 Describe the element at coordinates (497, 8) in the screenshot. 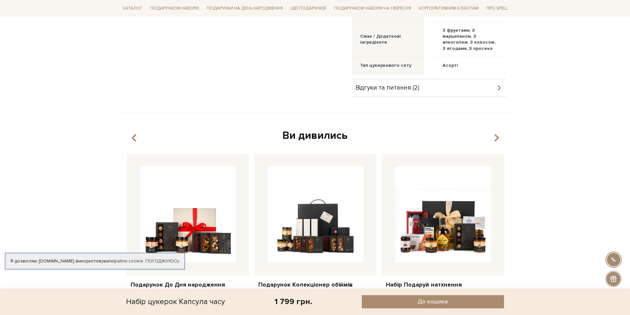

I see `a: Про Spell` at that location.